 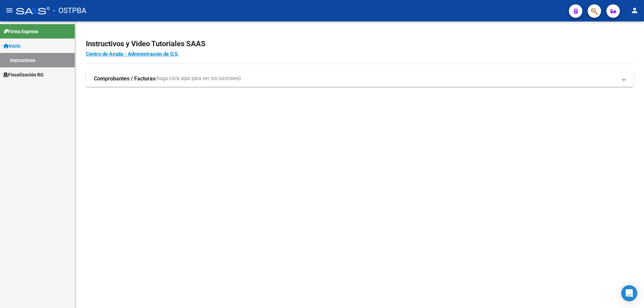 What do you see at coordinates (198, 79) in the screenshot?
I see `span: (haga click aquí para ver los tutoriales)` at bounding box center [198, 79].